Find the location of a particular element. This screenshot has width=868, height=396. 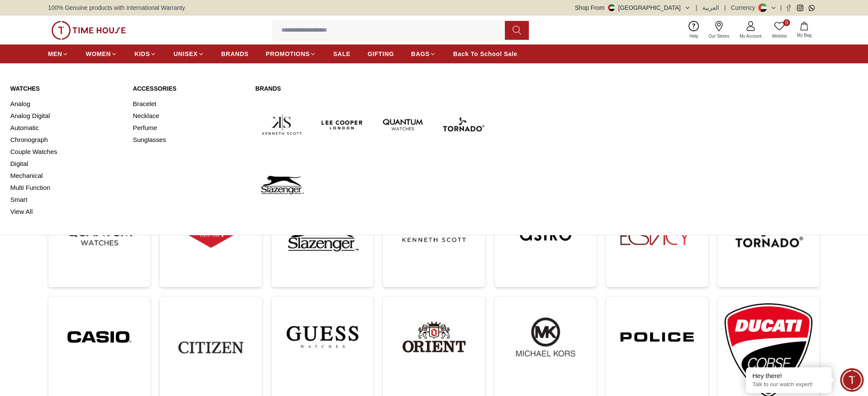

span: My Bag is located at coordinates (804, 35).